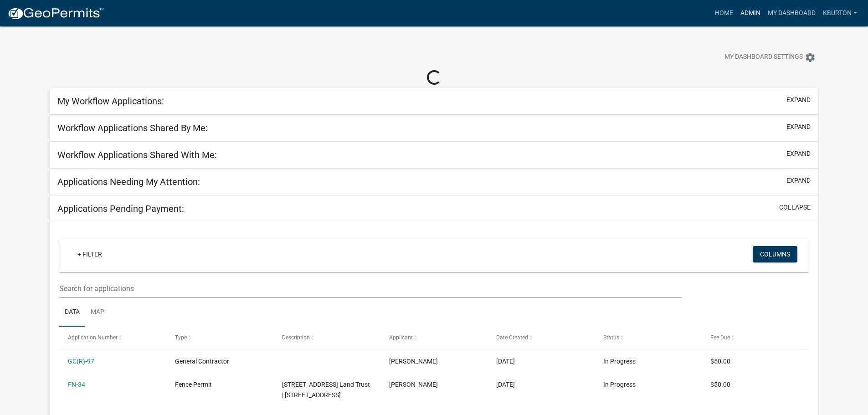 This screenshot has height=415, width=868. I want to click on a: My Dashboard, so click(791, 14).